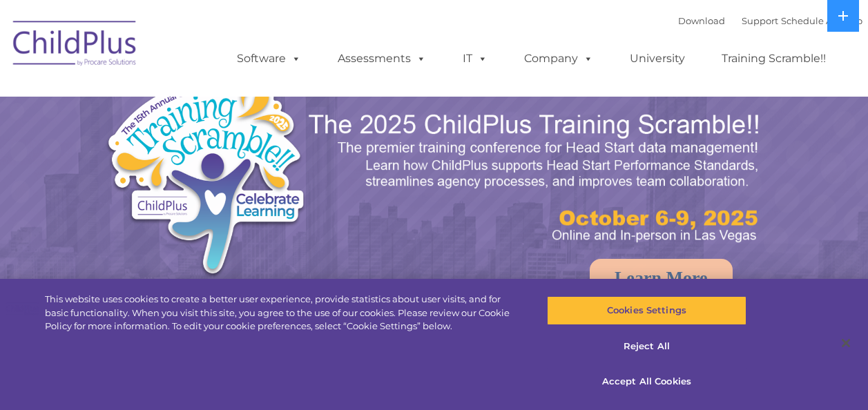 The height and width of the screenshot is (410, 868). What do you see at coordinates (701, 21) in the screenshot?
I see `a: Download` at bounding box center [701, 21].